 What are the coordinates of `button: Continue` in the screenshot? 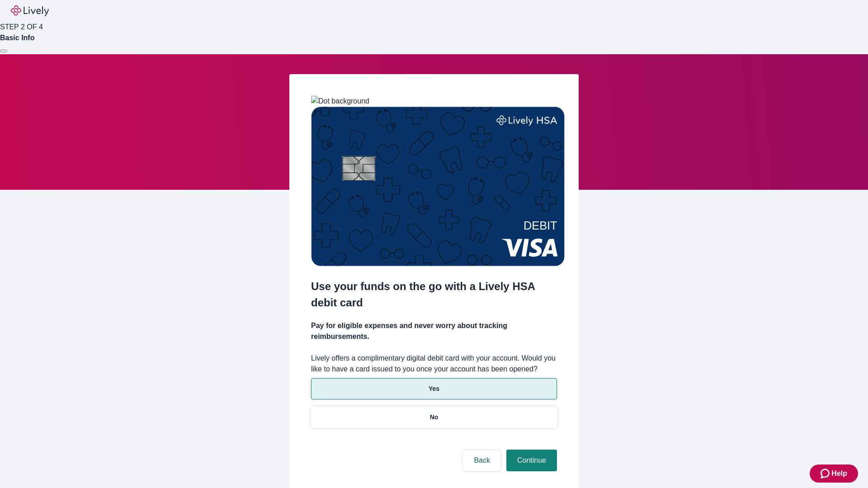 It's located at (532, 460).